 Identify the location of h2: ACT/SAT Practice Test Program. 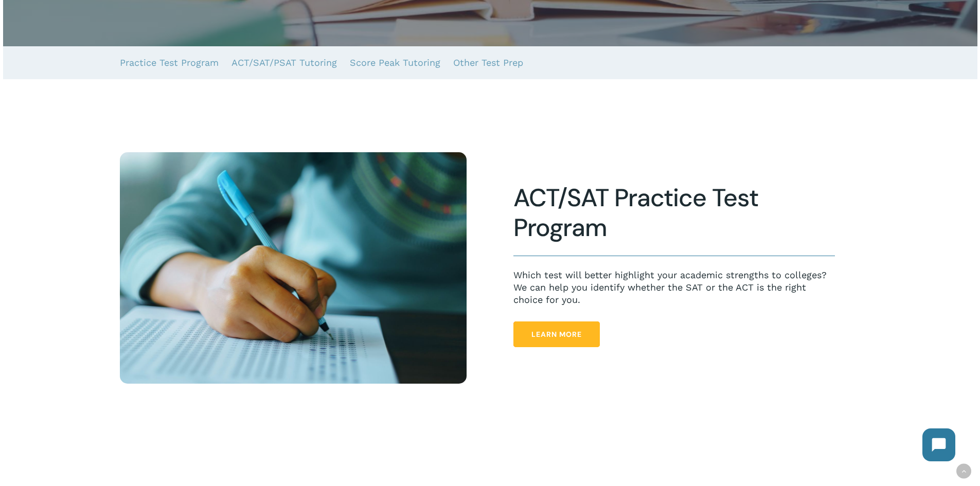
(674, 213).